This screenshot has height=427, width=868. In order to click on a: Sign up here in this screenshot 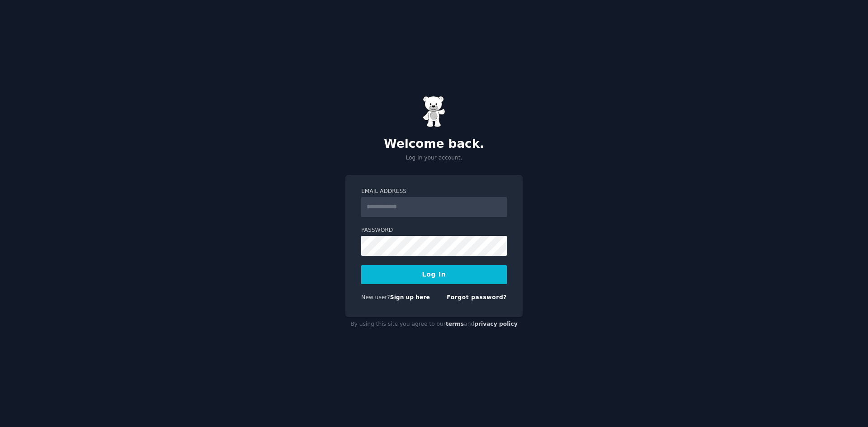, I will do `click(410, 297)`.